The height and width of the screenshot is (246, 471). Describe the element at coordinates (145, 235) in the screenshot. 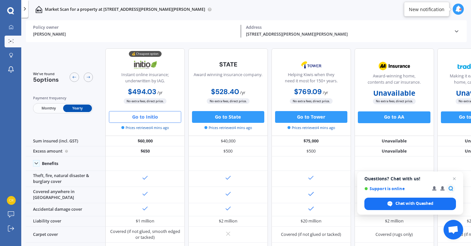

I see `div: Covered (if not glued, smooth edged or tacked)` at that location.